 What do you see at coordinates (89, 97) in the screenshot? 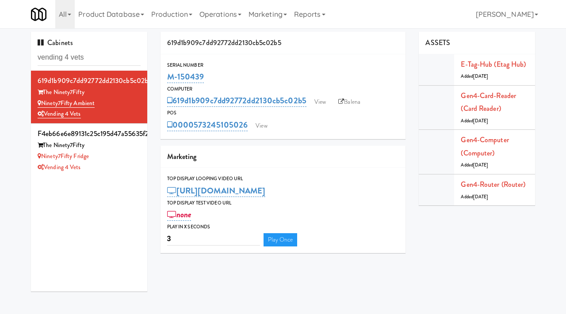
I see `li: 619d1b909c7dd92772dd2130cb5c02b5The Ninety7Fifty Ninety7Fifty AmbientVending 4 Vets` at bounding box center [89, 97].